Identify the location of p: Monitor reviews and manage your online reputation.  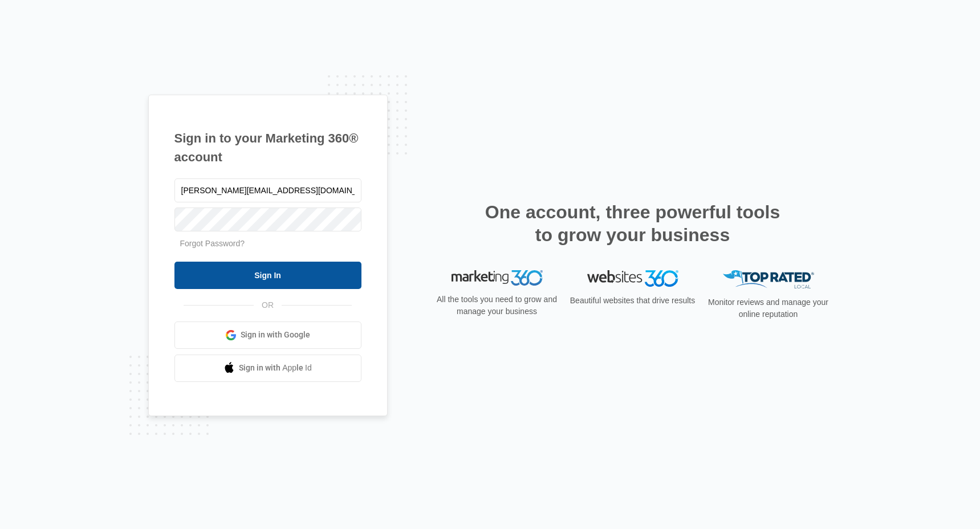
(768, 308).